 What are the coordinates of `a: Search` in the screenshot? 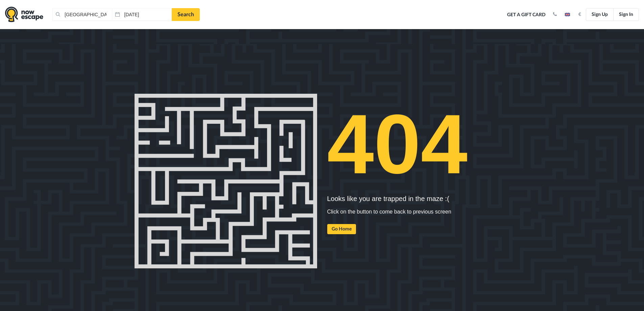 It's located at (186, 14).